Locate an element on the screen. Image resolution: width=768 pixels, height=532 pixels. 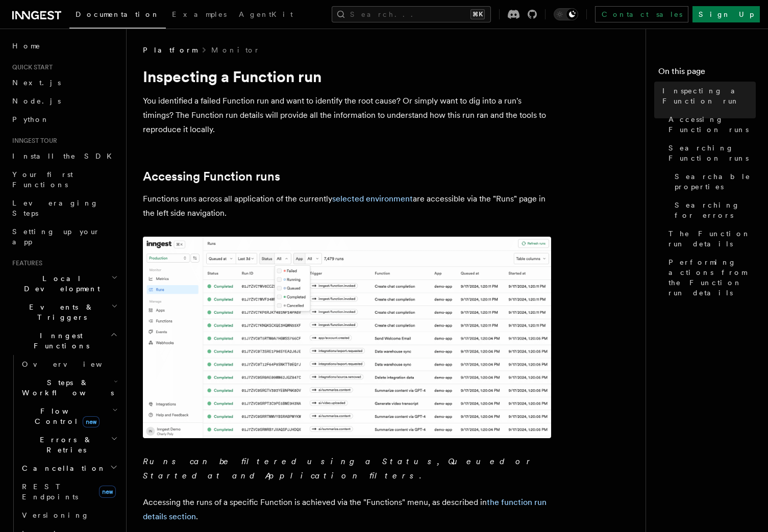
span: Documentation is located at coordinates (117, 14).